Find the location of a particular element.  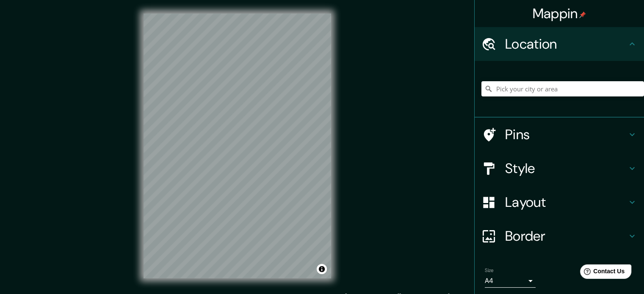

div: Pins is located at coordinates (560, 135).